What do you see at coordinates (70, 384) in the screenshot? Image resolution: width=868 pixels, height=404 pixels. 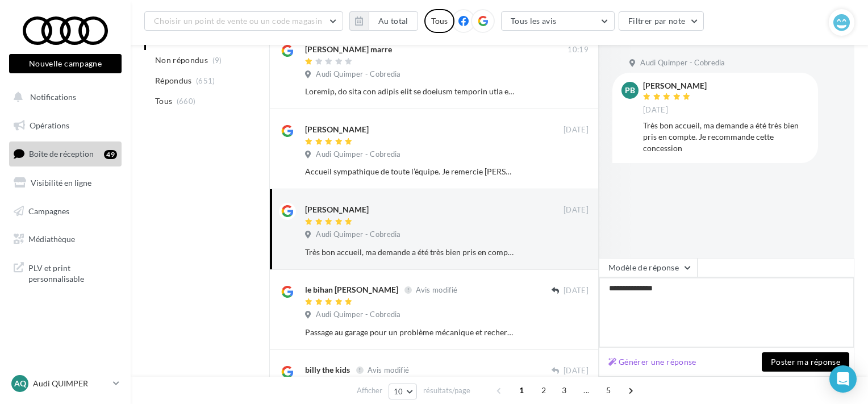 I see `p: Audi QUIMPER` at bounding box center [70, 384].